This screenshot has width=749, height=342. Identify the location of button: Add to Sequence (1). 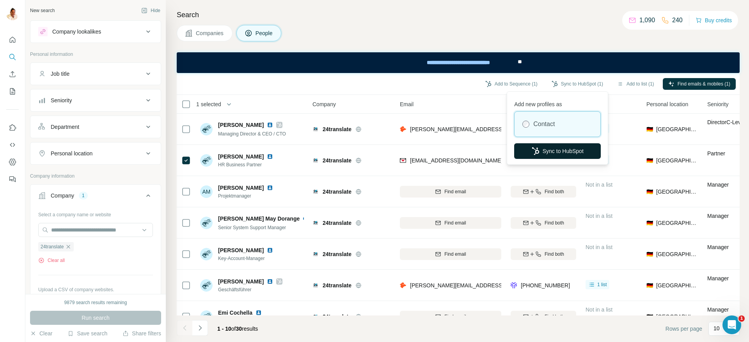
(512, 84).